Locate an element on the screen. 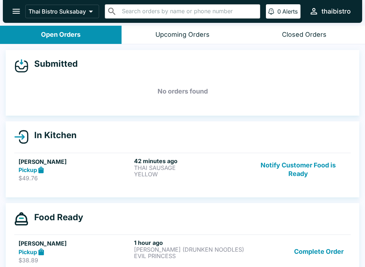 The height and width of the screenshot is (267, 365). p: 0 is located at coordinates (279, 11).